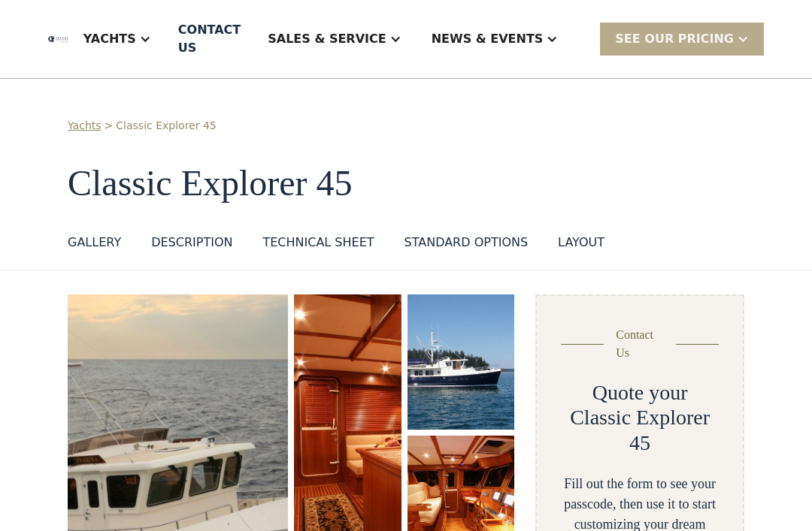  I want to click on div: layout, so click(581, 243).